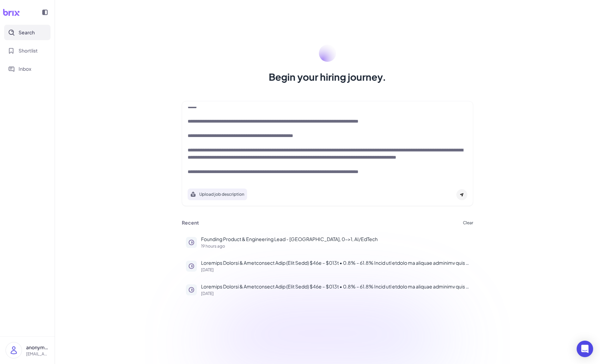 Image resolution: width=600 pixels, height=364 pixels. I want to click on div: Open Intercom Messenger, so click(585, 349).